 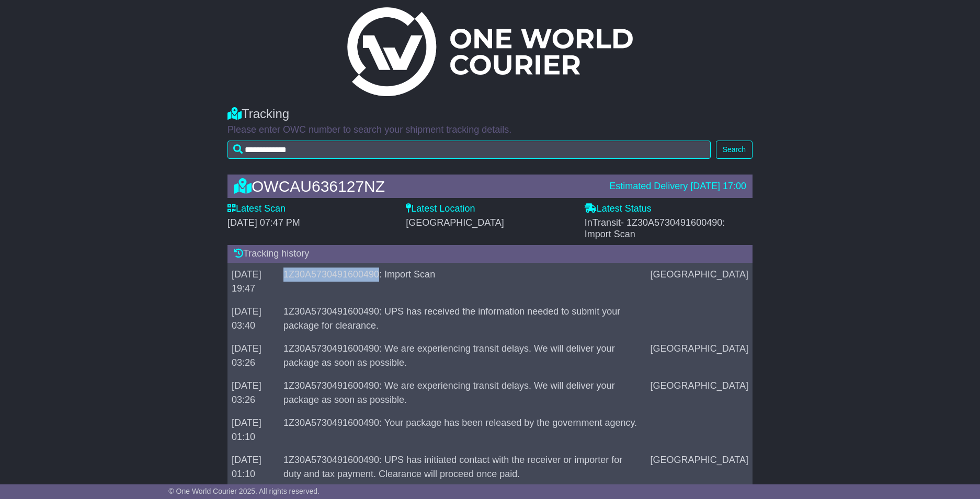 What do you see at coordinates (655, 228) in the screenshot?
I see `span: - 1Z30A5730491600490: Import Scan` at bounding box center [655, 228].